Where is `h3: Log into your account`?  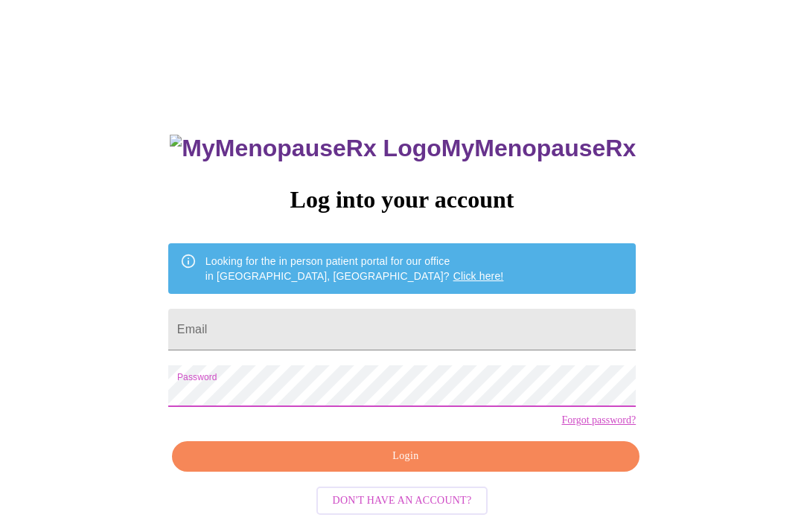
h3: Log into your account is located at coordinates (402, 200).